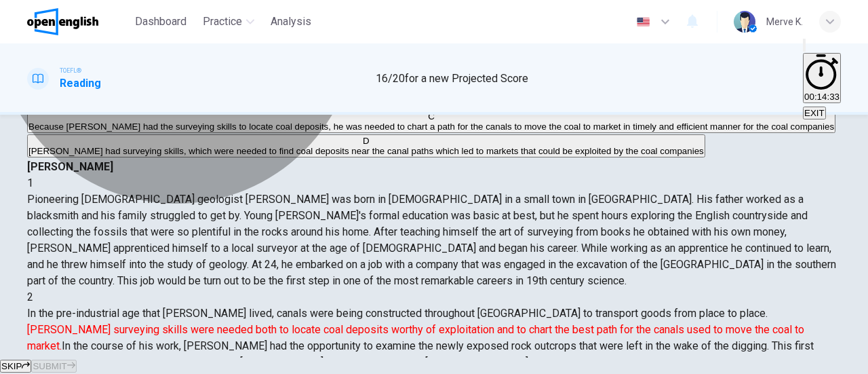 The width and height of the screenshot is (868, 374). Describe the element at coordinates (822, 78) in the screenshot. I see `button: 00:14:33` at that location.